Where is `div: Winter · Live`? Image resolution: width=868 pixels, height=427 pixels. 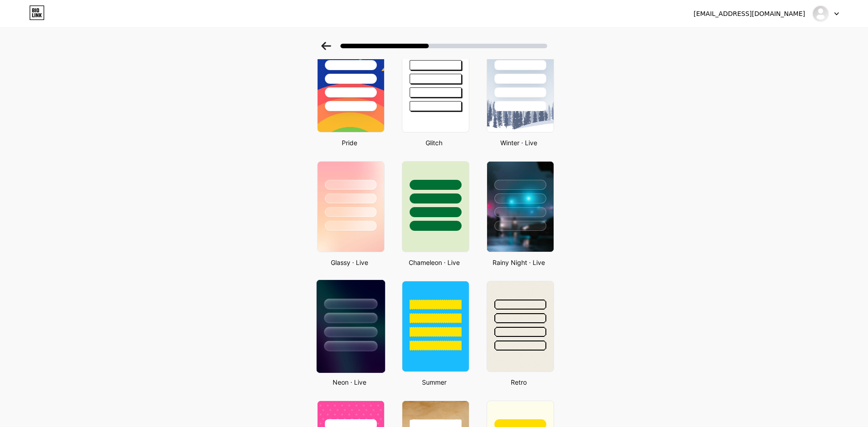 div: Winter · Live is located at coordinates (519, 142).